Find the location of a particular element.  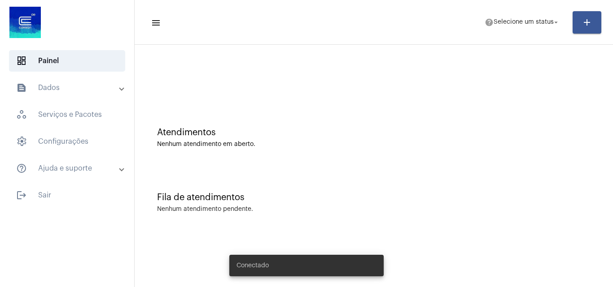

mat-icon: help is located at coordinates (489, 22).